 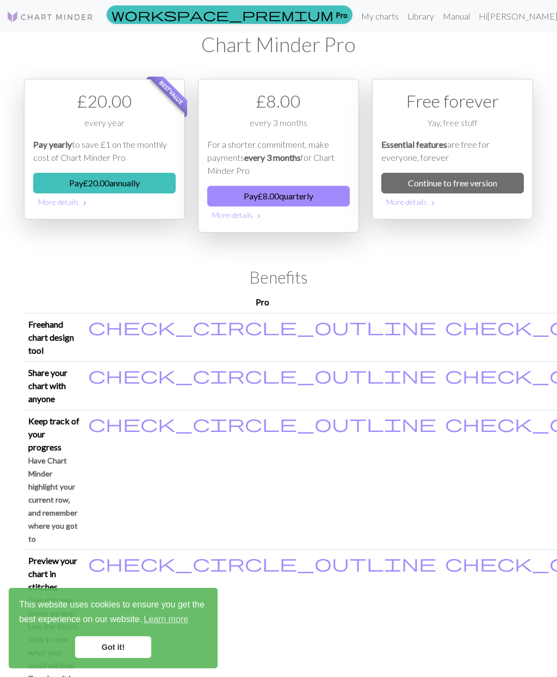 What do you see at coordinates (278, 277) in the screenshot?
I see `h2: Benefits` at bounding box center [278, 277].